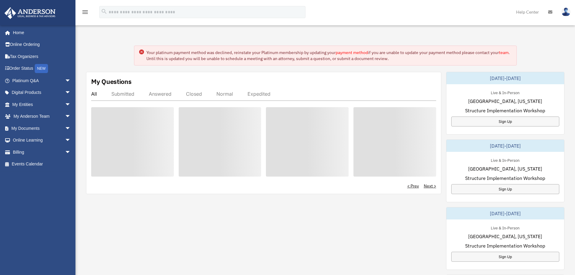  I want to click on a: My Anderson Teamarrow_drop_down, so click(42, 116).